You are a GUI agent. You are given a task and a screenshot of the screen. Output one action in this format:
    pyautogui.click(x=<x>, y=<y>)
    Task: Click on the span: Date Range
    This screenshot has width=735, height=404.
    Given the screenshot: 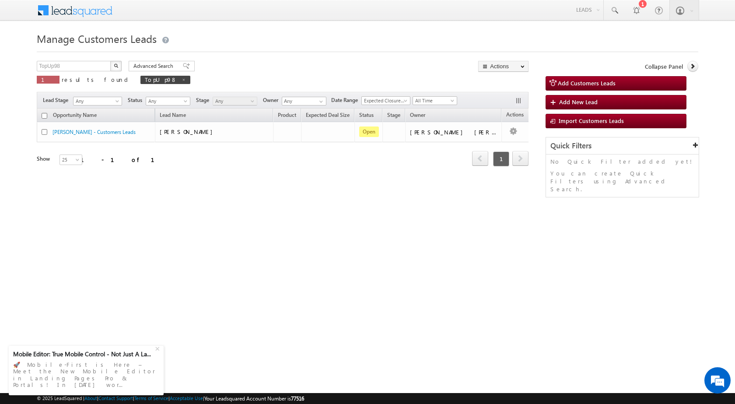 What is the action you would take?
    pyautogui.click(x=346, y=100)
    